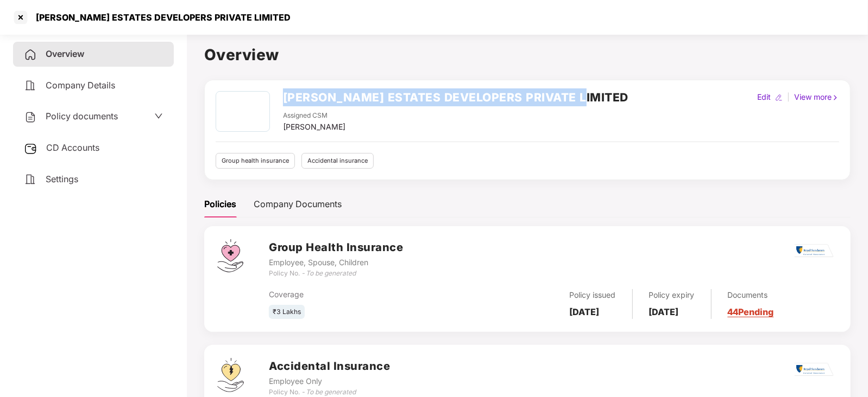 The height and width of the screenshot is (397, 868). I want to click on img: svg+xml;base64,PHN2ZyB3aWR0aD0iMjUiIGhlaWdodD0iMjQiIHZpZXdCb3g9IjAgMCAyNSAyNCIgZmlsbD0ibm9uZSIgeG..., so click(31, 149).